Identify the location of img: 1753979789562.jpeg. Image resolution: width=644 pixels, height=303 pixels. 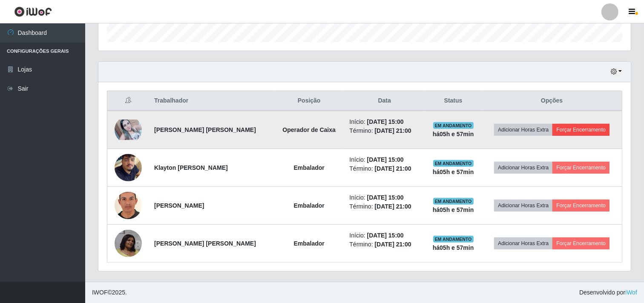
(128, 205).